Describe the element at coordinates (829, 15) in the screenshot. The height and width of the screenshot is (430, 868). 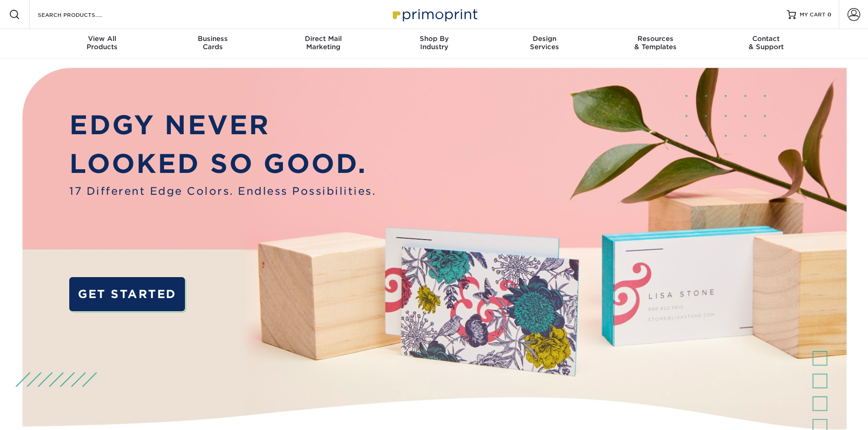
I see `span: 0` at that location.